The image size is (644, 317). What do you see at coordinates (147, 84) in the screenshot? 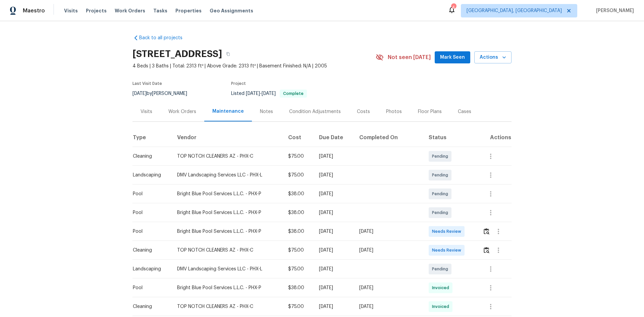
I see `span: Last Visit Date` at bounding box center [147, 84].